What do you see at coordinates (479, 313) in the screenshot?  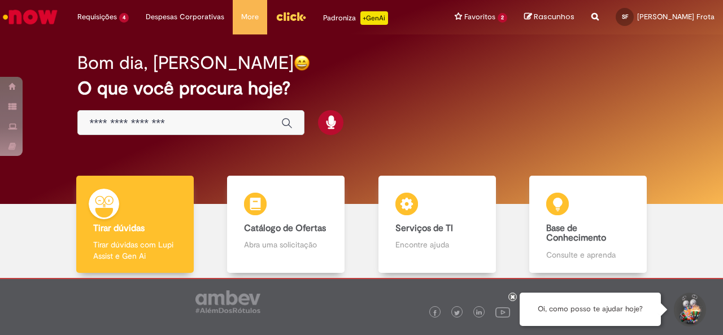 I see `img: logo_footer_linkedin.png` at bounding box center [479, 313].